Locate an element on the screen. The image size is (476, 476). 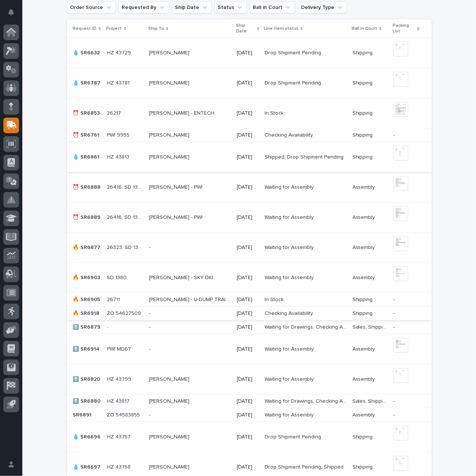
p: 🔥 SR6903 is located at coordinates (88, 277).